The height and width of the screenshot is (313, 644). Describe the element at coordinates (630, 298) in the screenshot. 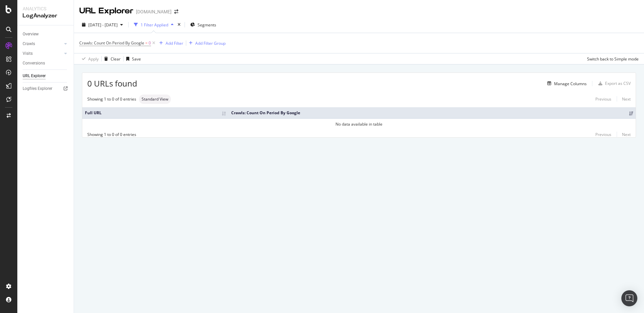

I see `div: Open Intercom Messenger` at that location.